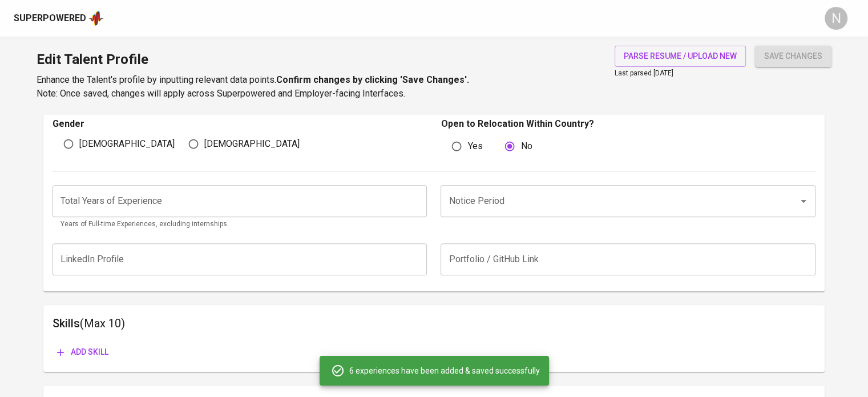  I want to click on h6: Skills, so click(434, 323).